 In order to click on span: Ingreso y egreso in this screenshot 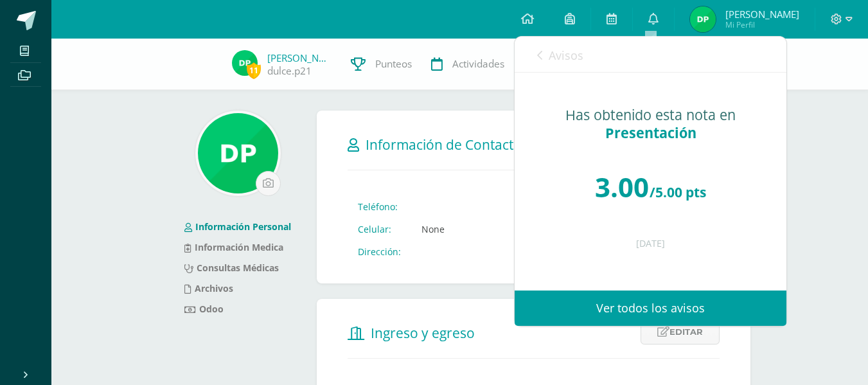, I will do `click(423, 333)`.